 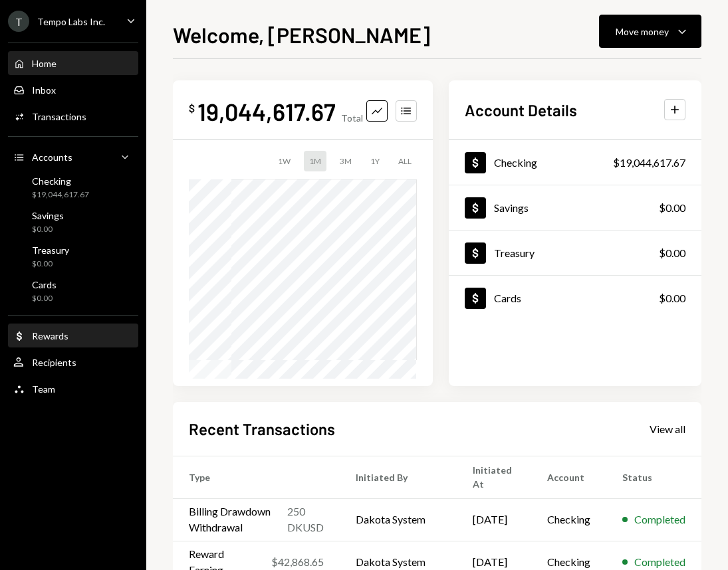 What do you see at coordinates (315, 160) in the screenshot?
I see `div: 1M` at bounding box center [315, 160].